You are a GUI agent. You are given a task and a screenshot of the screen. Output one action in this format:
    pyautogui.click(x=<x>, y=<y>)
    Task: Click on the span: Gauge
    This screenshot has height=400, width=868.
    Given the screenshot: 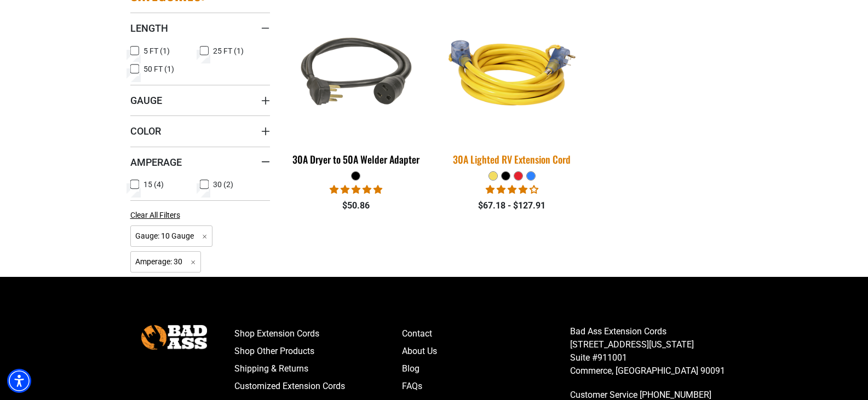 What is the action you would take?
    pyautogui.click(x=146, y=100)
    